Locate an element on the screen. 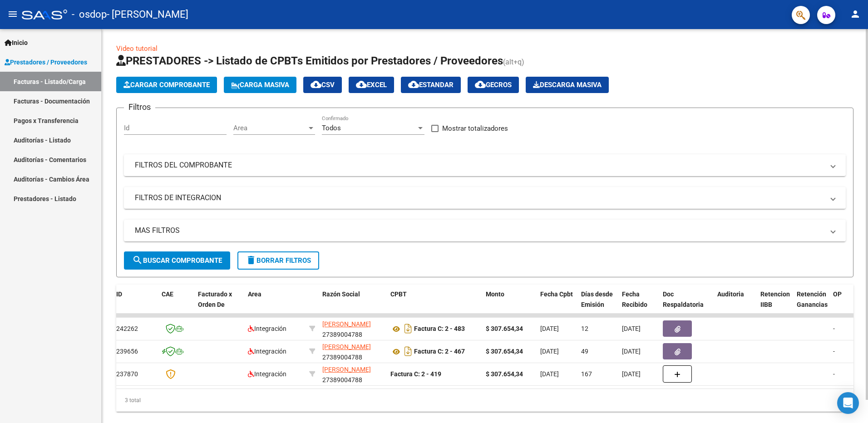 The width and height of the screenshot is (868, 423). a: Video tutorial is located at coordinates (136, 48).